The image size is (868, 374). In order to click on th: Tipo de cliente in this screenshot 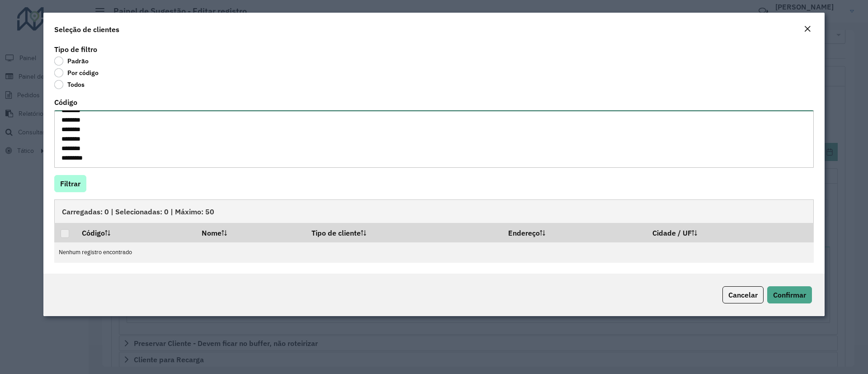, I will do `click(404, 233)`.